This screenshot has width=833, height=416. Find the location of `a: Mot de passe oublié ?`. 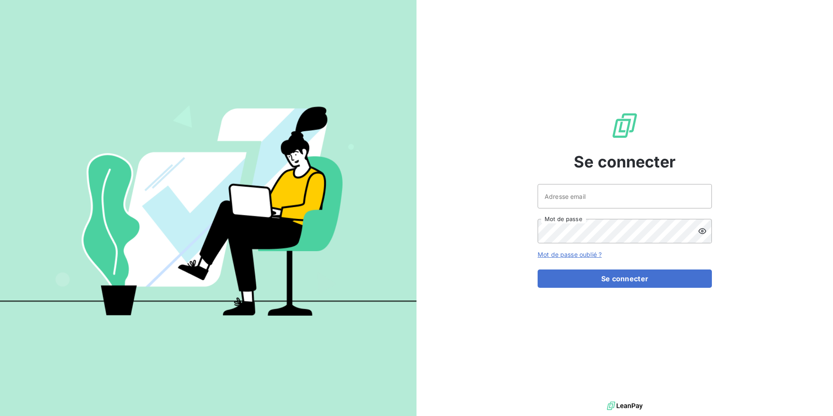

a: Mot de passe oublié ? is located at coordinates (569, 254).